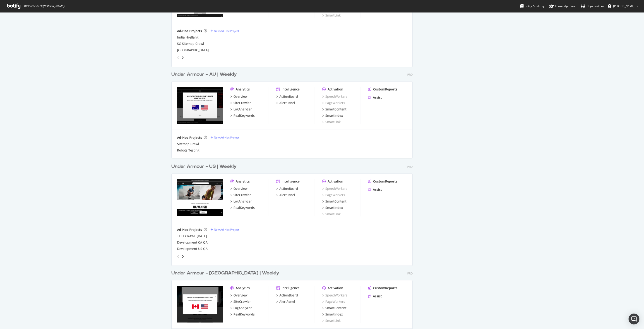 This screenshot has width=644, height=329. What do you see at coordinates (242, 109) in the screenshot?
I see `div: LogAnalyzer` at bounding box center [242, 109].